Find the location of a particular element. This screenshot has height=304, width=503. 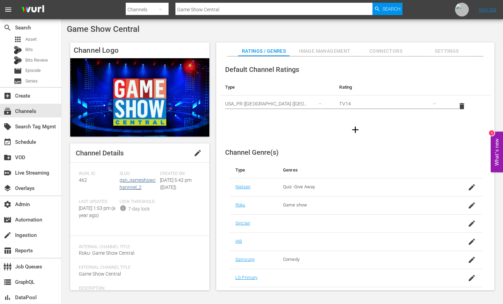

span: Channel Genre(s) is located at coordinates (252, 152).